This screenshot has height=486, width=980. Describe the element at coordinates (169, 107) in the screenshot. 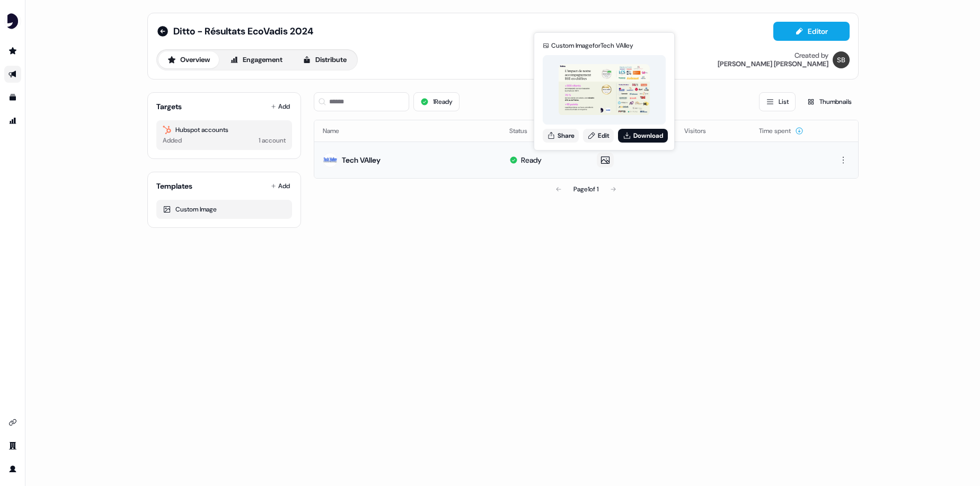

I see `div: Targets` at that location.